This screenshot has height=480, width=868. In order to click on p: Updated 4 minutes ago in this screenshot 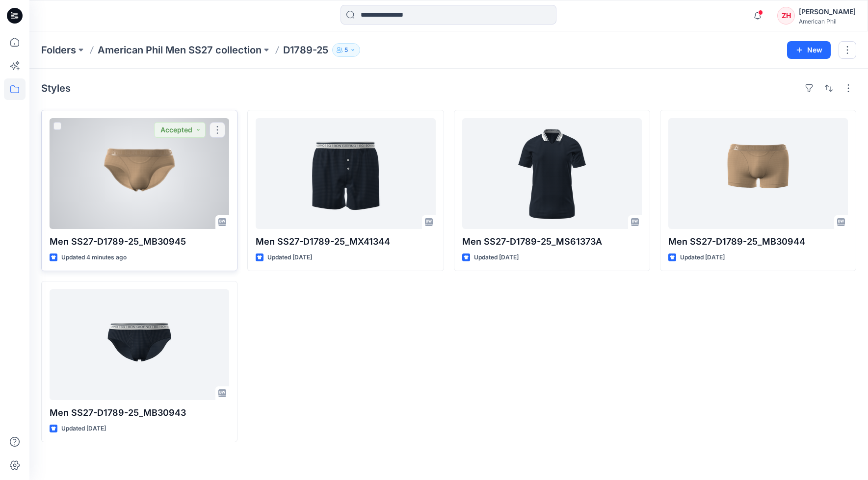, I will do `click(94, 258)`.